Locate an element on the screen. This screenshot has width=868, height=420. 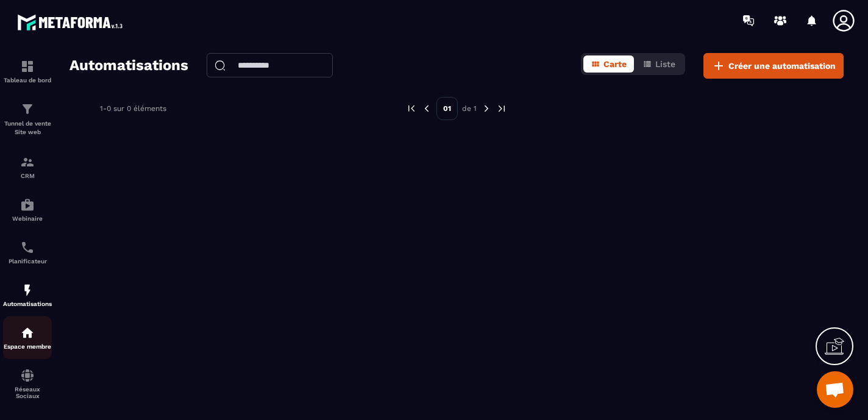
img: logo is located at coordinates (72, 22).